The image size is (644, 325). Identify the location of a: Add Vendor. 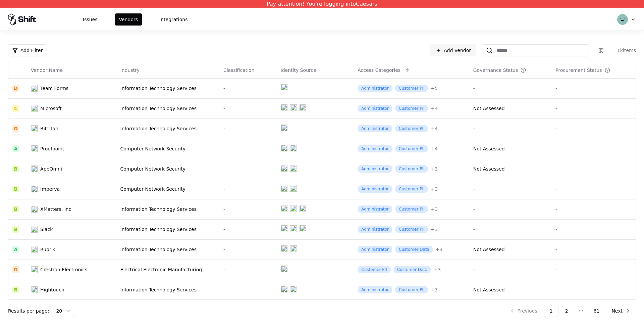
(454, 50).